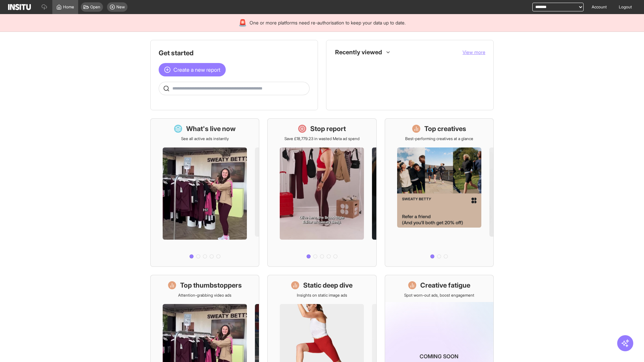 The height and width of the screenshot is (362, 644). Describe the element at coordinates (121, 7) in the screenshot. I see `span: New` at that location.